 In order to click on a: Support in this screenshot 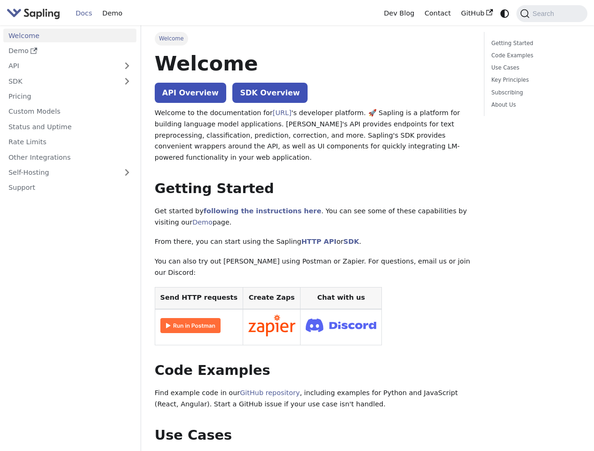, I will do `click(70, 188)`.